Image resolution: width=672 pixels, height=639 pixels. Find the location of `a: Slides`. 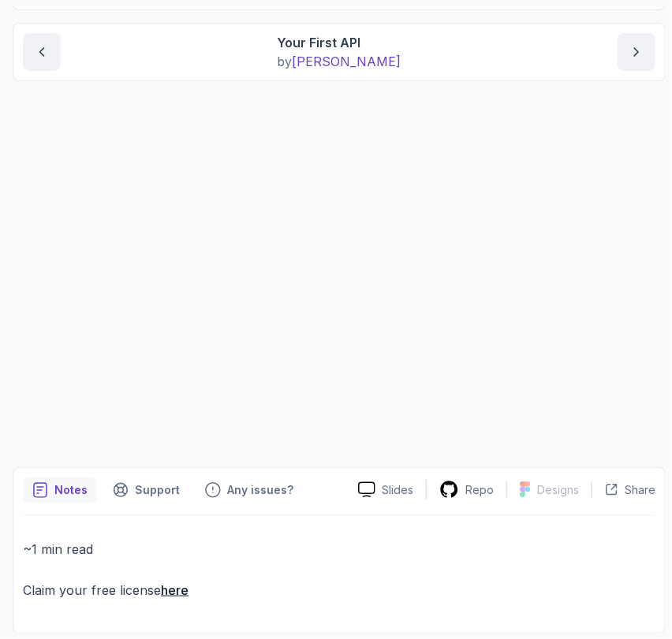

a: Slides is located at coordinates (386, 490).